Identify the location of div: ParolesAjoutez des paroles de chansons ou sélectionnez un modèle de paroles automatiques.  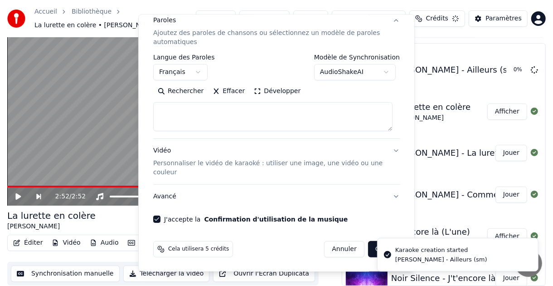
(277, 96).